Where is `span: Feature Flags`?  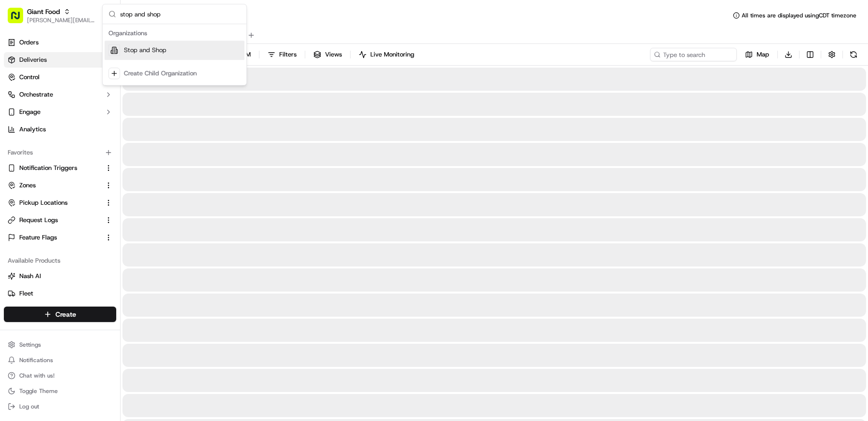 span: Feature Flags is located at coordinates (38, 238).